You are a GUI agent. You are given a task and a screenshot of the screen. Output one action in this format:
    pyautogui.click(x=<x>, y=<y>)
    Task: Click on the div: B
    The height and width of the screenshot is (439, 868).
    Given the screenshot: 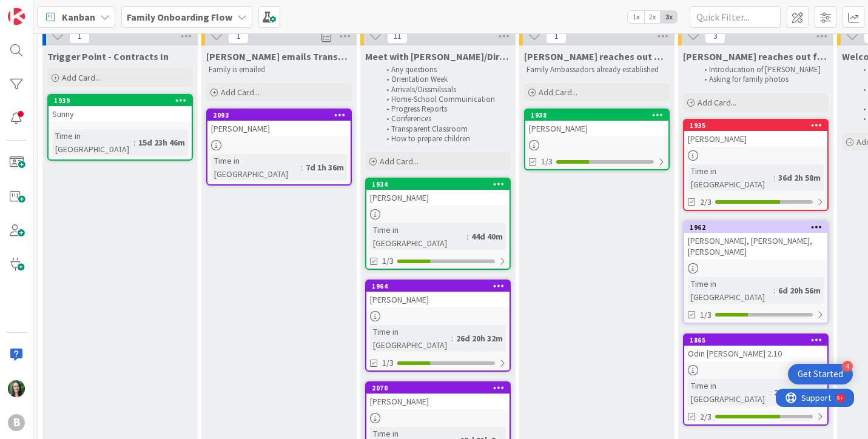 What is the action you would take?
    pyautogui.click(x=16, y=423)
    